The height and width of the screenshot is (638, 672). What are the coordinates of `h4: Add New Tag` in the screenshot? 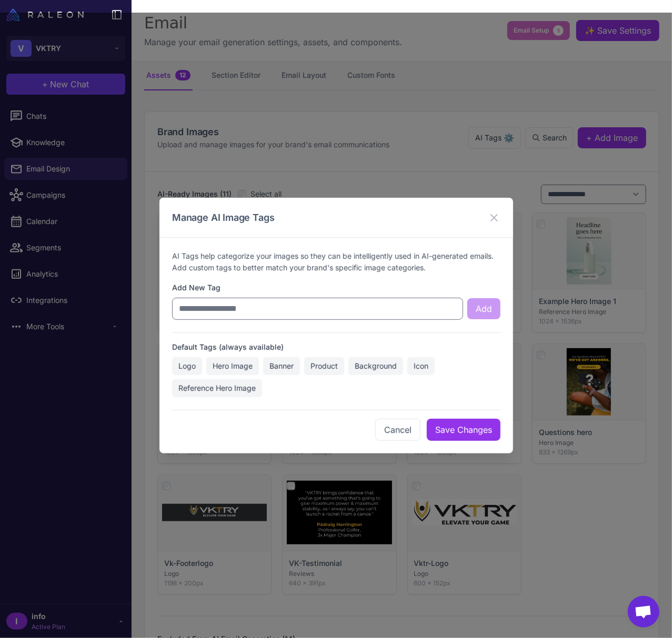 It's located at (336, 288).